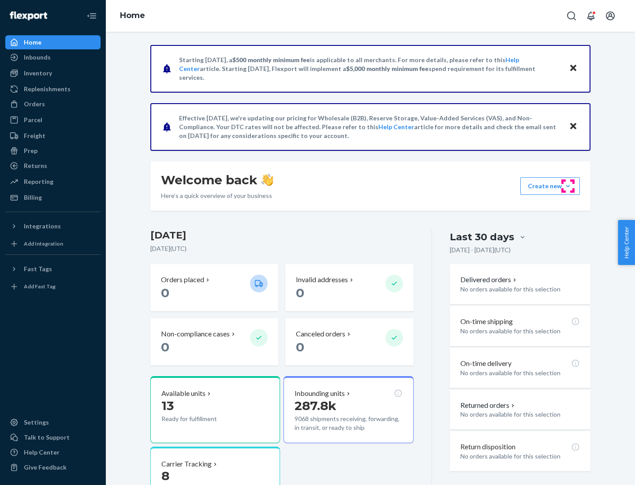 This screenshot has width=635, height=485. Describe the element at coordinates (486, 321) in the screenshot. I see `p: On-time shipping` at that location.